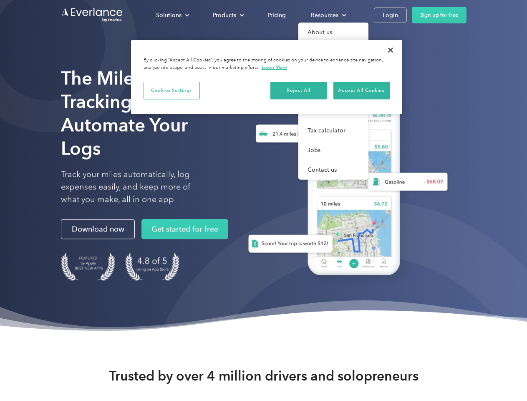 This screenshot has width=527, height=401. What do you see at coordinates (298, 91) in the screenshot?
I see `button: Reject All` at bounding box center [298, 91].